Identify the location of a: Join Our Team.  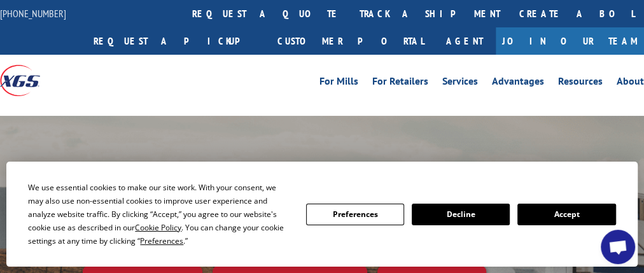
(569, 41).